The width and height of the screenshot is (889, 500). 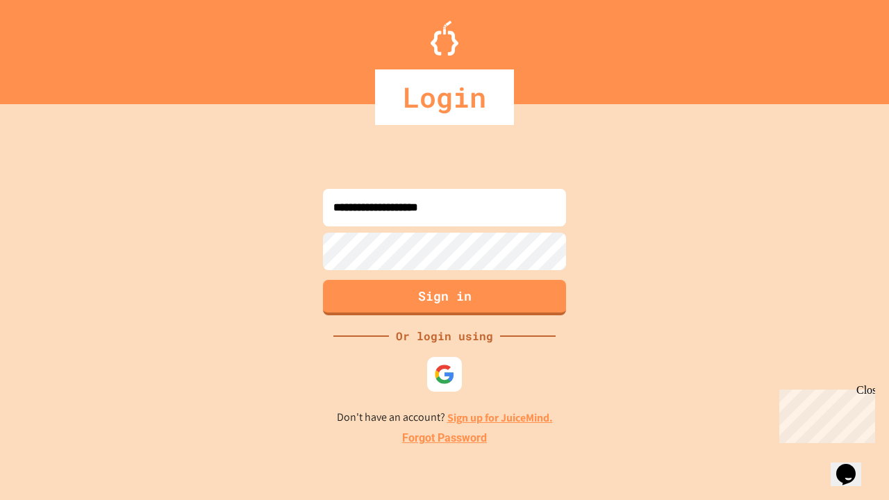 What do you see at coordinates (445, 374) in the screenshot?
I see `img: google-icon.svg` at bounding box center [445, 374].